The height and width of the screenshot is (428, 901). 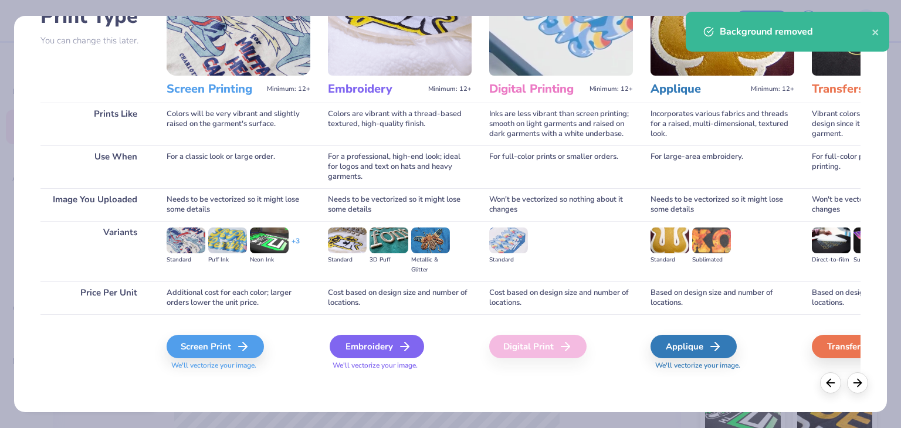 What do you see at coordinates (712, 260) in the screenshot?
I see `div: Sublimated` at bounding box center [712, 260].